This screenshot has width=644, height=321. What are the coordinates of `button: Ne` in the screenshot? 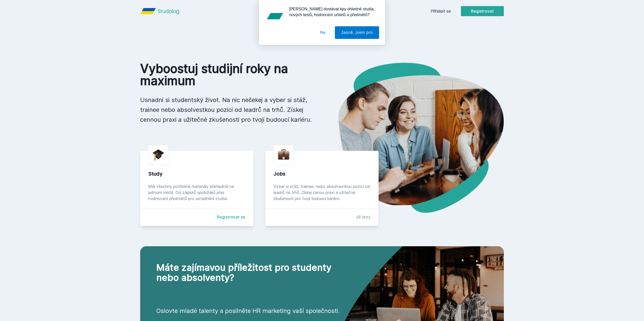 It's located at (323, 33).